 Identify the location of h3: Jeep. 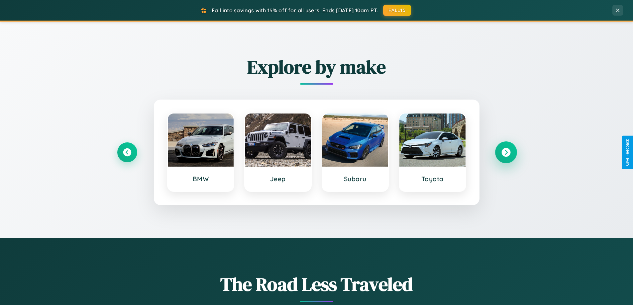
(278, 179).